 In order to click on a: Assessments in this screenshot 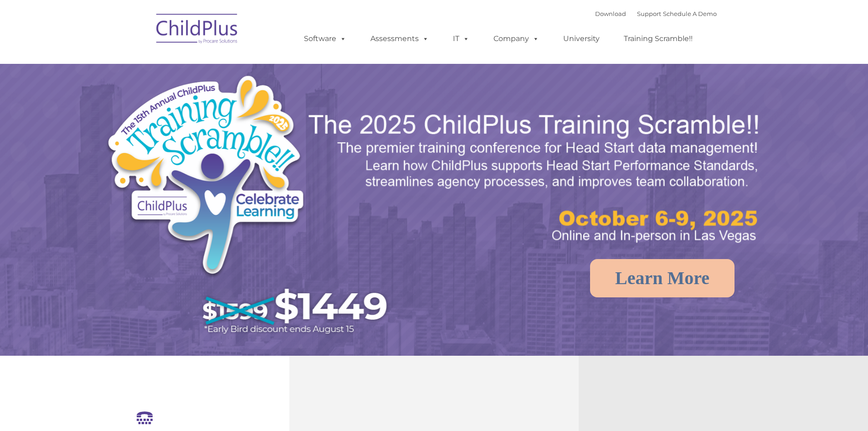, I will do `click(399, 38)`.